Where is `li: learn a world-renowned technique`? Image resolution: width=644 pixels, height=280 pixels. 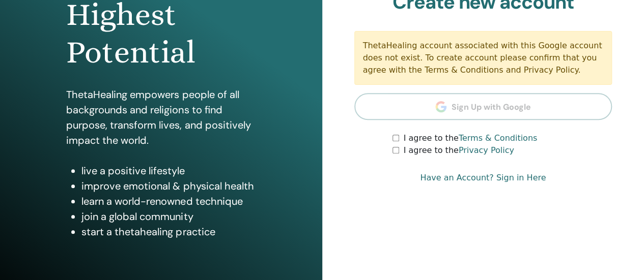
li: learn a world-renowned technique is located at coordinates (168, 201).